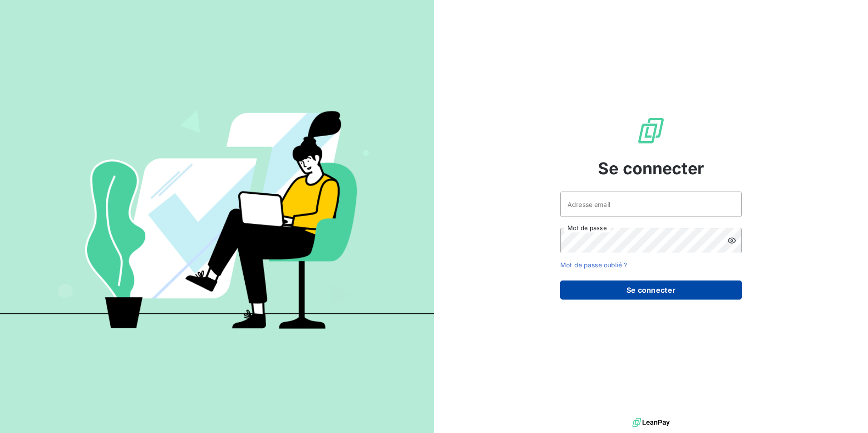 The height and width of the screenshot is (433, 868). What do you see at coordinates (594, 264) in the screenshot?
I see `a: Mot de passe oublié ?` at bounding box center [594, 264].